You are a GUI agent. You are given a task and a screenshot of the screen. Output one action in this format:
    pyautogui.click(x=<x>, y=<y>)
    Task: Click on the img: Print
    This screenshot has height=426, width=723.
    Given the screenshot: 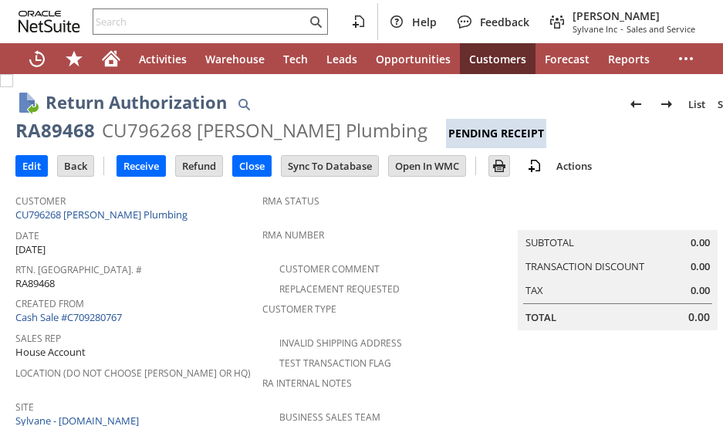 What is the action you would take?
    pyautogui.click(x=499, y=166)
    